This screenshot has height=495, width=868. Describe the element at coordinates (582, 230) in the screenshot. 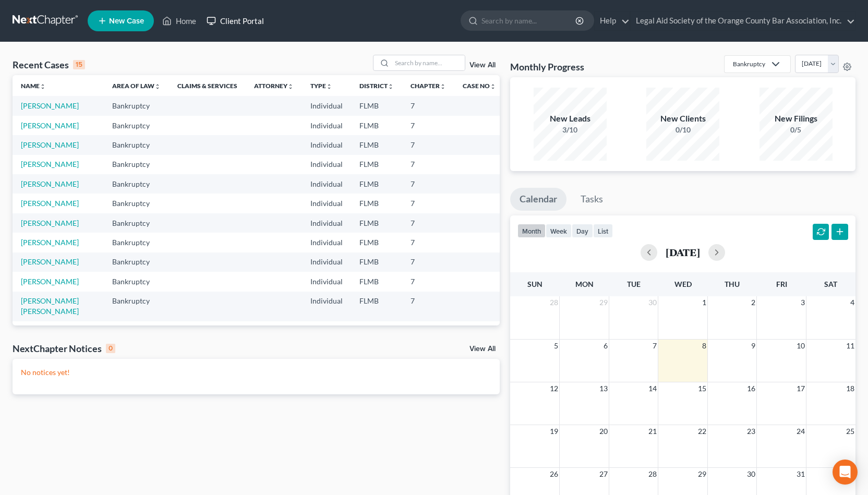

I see `button: day` at that location.